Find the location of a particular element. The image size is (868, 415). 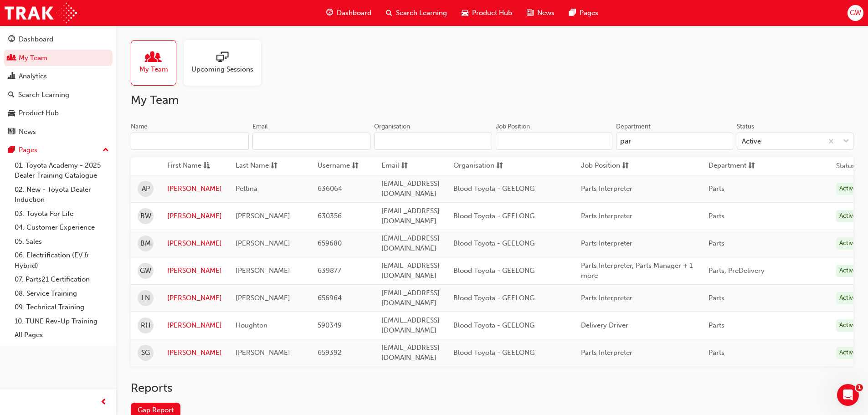

span: My Team is located at coordinates (154, 69).